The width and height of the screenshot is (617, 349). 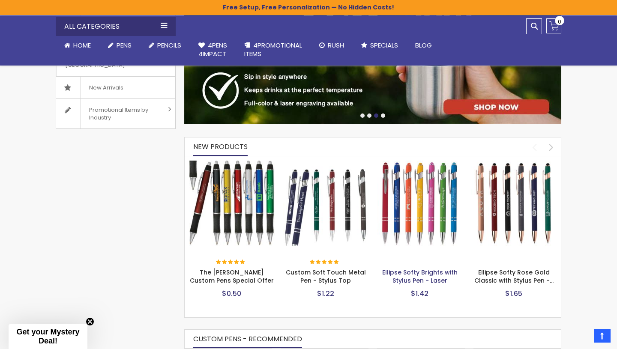 I want to click on span: Specials, so click(x=384, y=45).